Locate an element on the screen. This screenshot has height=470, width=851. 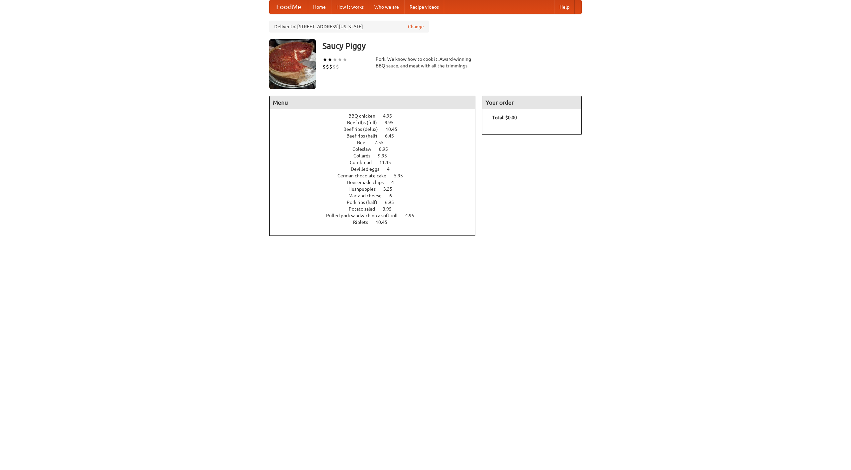
a: Change is located at coordinates (416, 27).